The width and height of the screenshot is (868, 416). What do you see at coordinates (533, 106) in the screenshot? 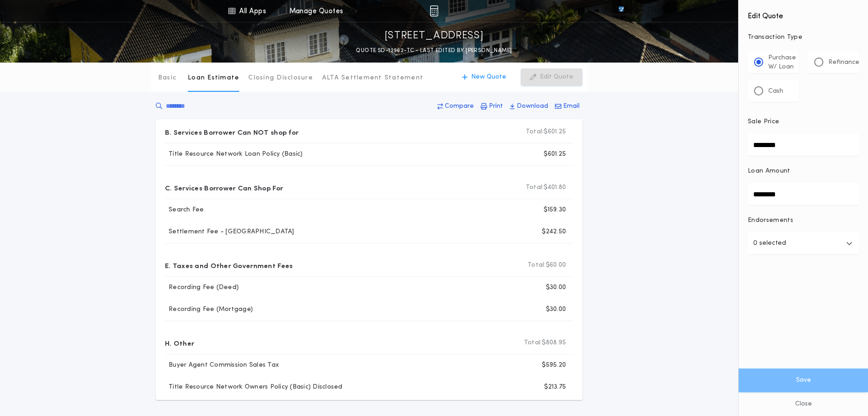
I see `p: Download` at bounding box center [533, 106].